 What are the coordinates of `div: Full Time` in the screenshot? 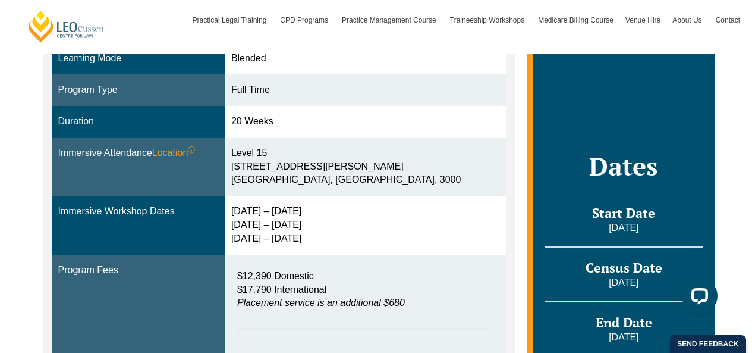 It's located at (366, 90).